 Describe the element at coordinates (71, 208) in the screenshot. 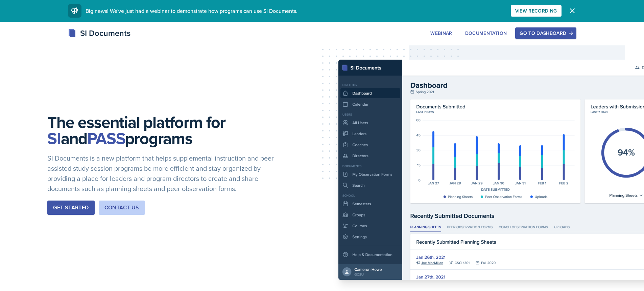

I see `button: Get Started` at that location.